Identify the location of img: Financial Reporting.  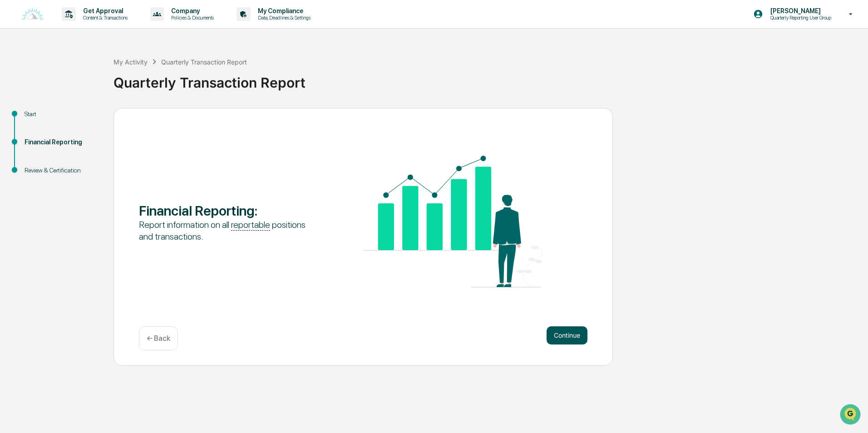
(452, 221).